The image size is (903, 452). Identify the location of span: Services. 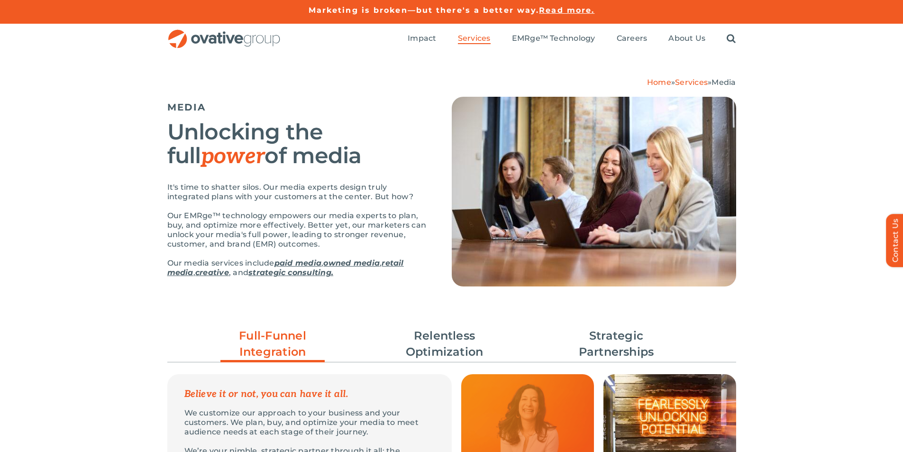
(474, 38).